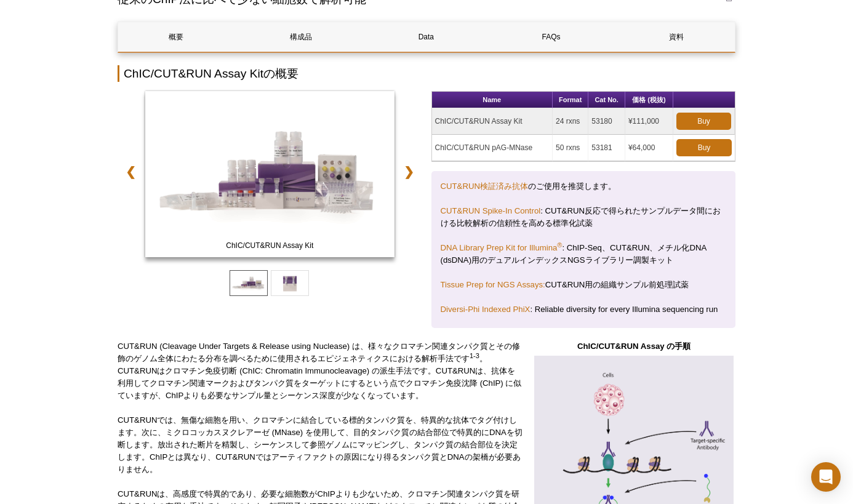 The image size is (853, 504). What do you see at coordinates (426, 36) in the screenshot?
I see `a: Data` at bounding box center [426, 36].